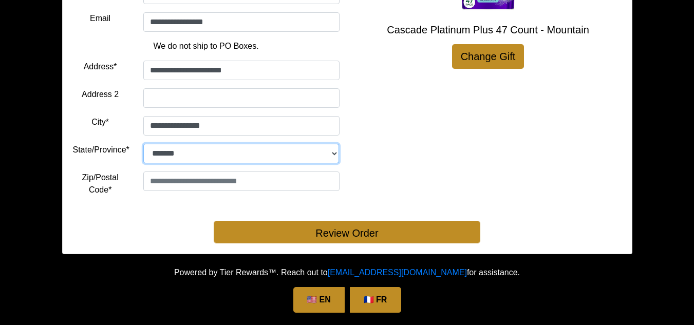 The height and width of the screenshot is (325, 694). What do you see at coordinates (488, 30) in the screenshot?
I see `h5: Cascade Platinum Plus 47 Count - Mountain` at bounding box center [488, 30].